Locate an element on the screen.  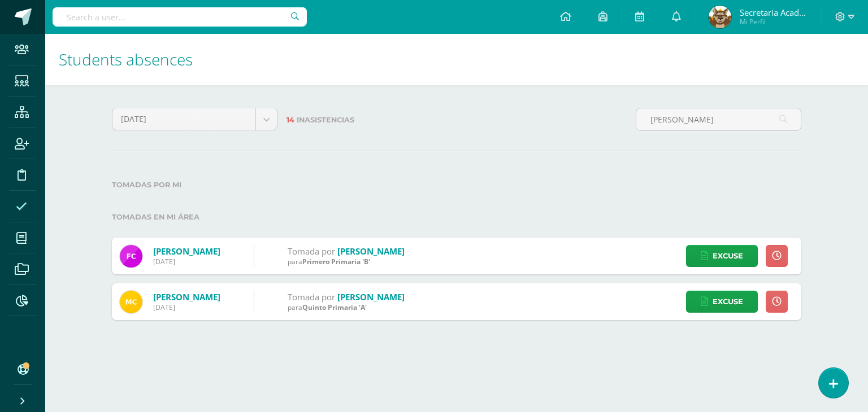
span: Primero Primaria 'B' is located at coordinates (336, 262).